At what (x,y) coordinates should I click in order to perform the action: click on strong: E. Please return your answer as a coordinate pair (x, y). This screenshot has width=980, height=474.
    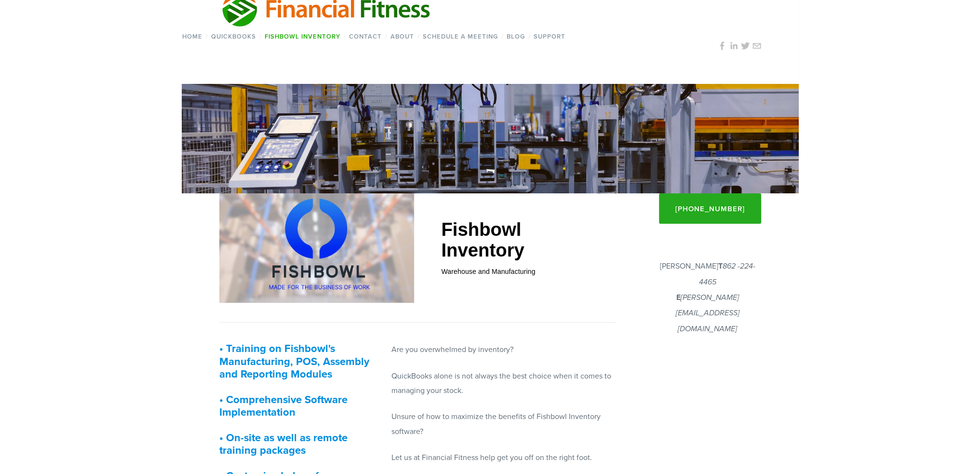
    Looking at the image, I should click on (678, 297).